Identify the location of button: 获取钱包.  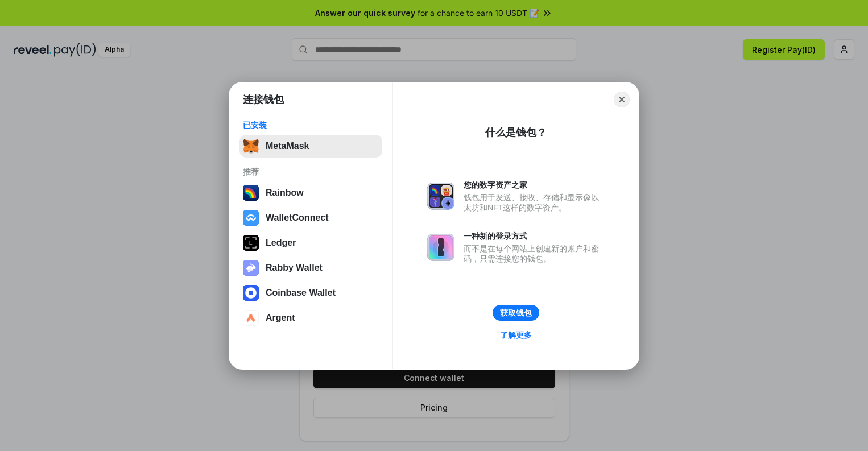
(516, 313).